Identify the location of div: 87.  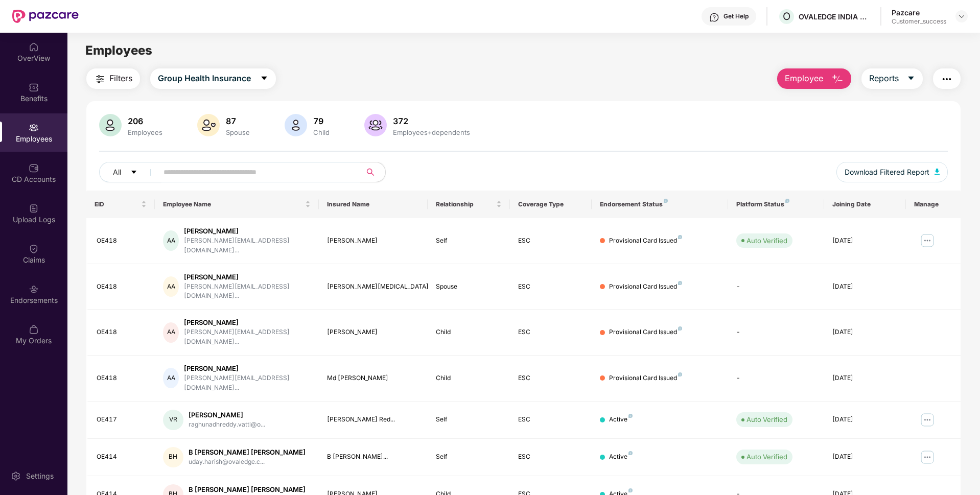
(238, 121).